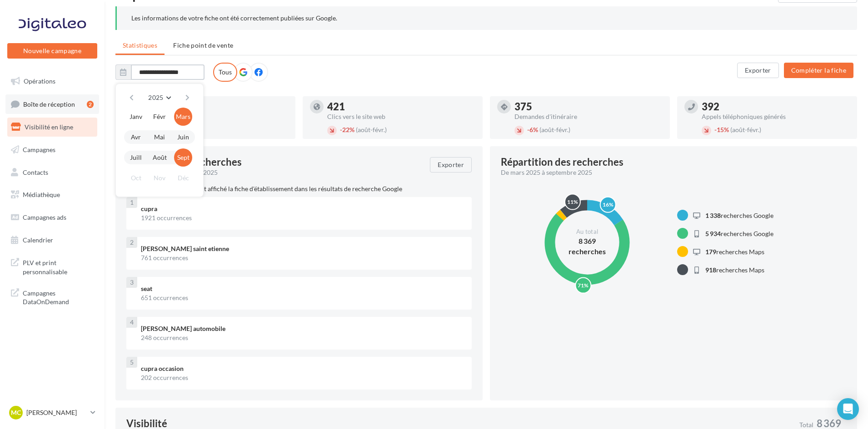 The image size is (868, 429). What do you see at coordinates (486, 18) in the screenshot?
I see `div: Les informations de votre fiche ont été correctement publiées sur Google.` at bounding box center [486, 18].